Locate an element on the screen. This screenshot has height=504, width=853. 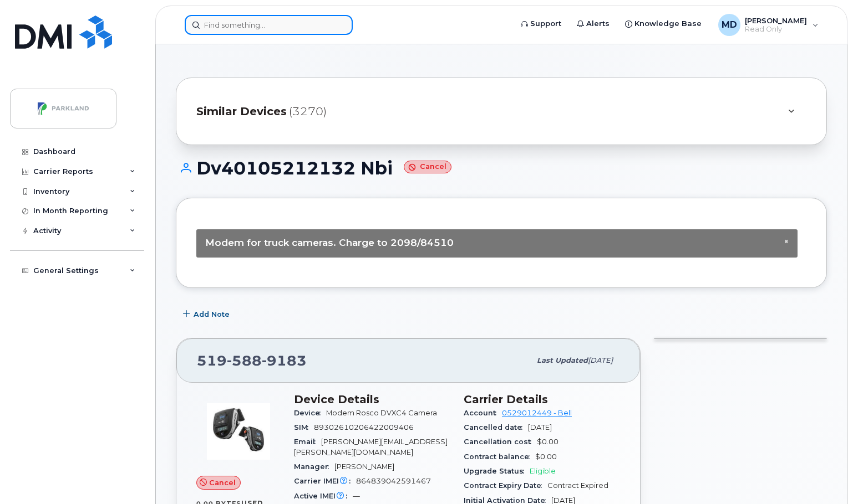
button: Close is located at coordinates (787, 242).